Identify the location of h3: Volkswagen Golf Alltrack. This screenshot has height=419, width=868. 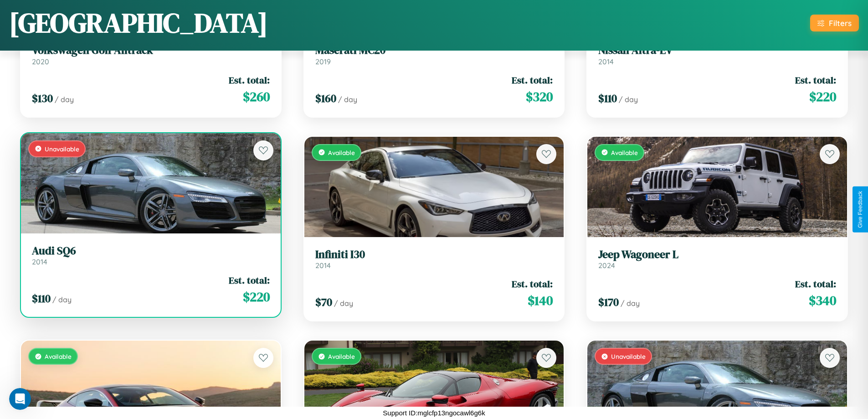
(151, 50).